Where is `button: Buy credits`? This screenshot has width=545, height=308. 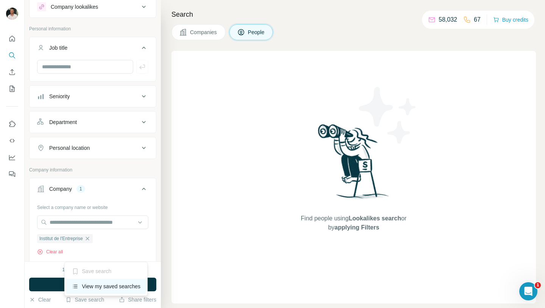 button: Buy credits is located at coordinates (511, 20).